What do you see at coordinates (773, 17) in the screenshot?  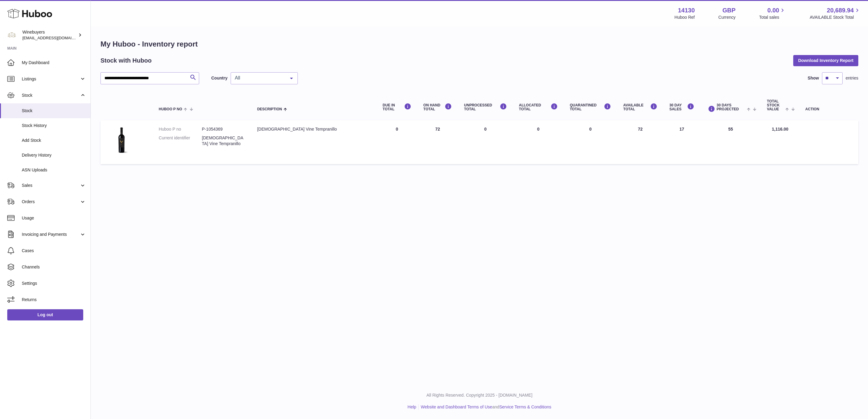 I see `span: Total sales` at bounding box center [773, 17].